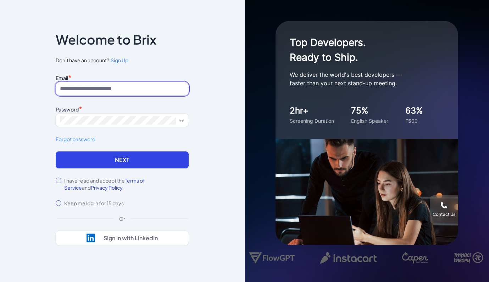  What do you see at coordinates (122, 139) in the screenshot?
I see `a: Forgot password` at bounding box center [122, 139].